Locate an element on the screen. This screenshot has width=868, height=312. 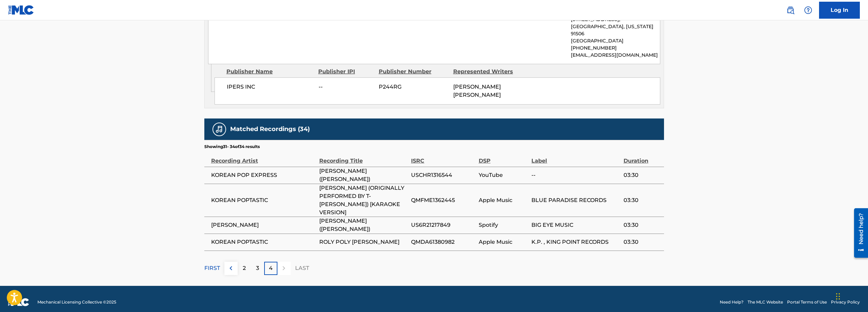
div: Recording Title is located at coordinates (364, 157).